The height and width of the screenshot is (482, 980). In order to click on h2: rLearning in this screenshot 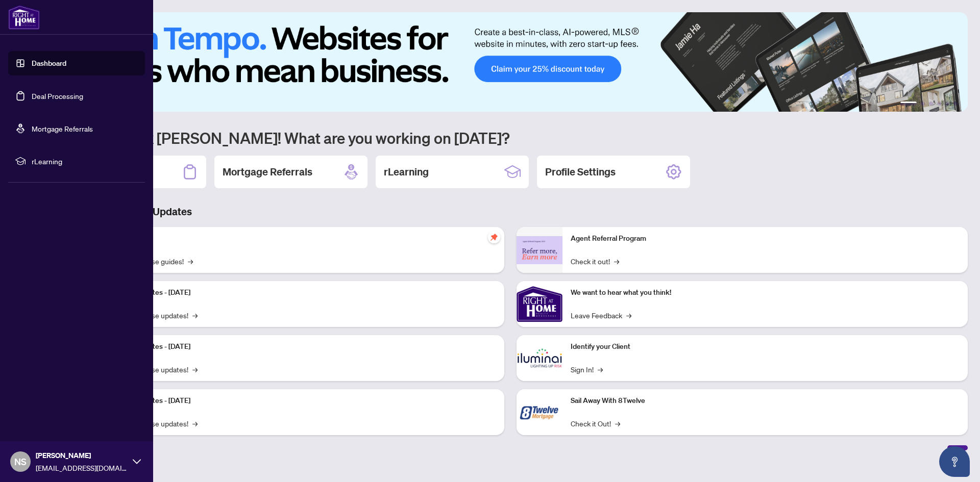, I will do `click(406, 172)`.